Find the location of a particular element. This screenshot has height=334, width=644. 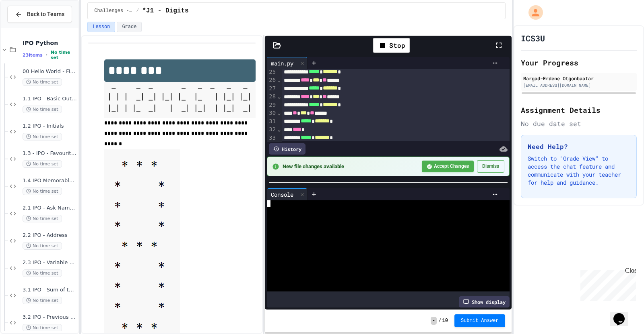

span: 3.2 IPO - Previous and next is located at coordinates (50, 317).